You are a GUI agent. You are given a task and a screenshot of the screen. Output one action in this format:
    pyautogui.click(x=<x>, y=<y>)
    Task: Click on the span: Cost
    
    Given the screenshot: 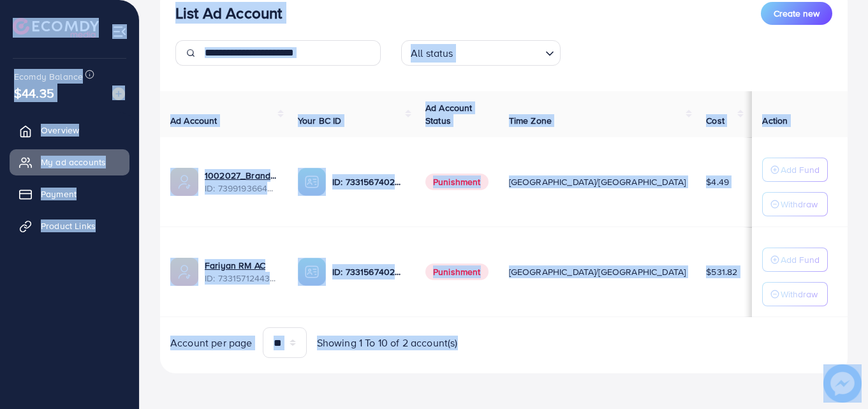 What is the action you would take?
    pyautogui.click(x=715, y=120)
    